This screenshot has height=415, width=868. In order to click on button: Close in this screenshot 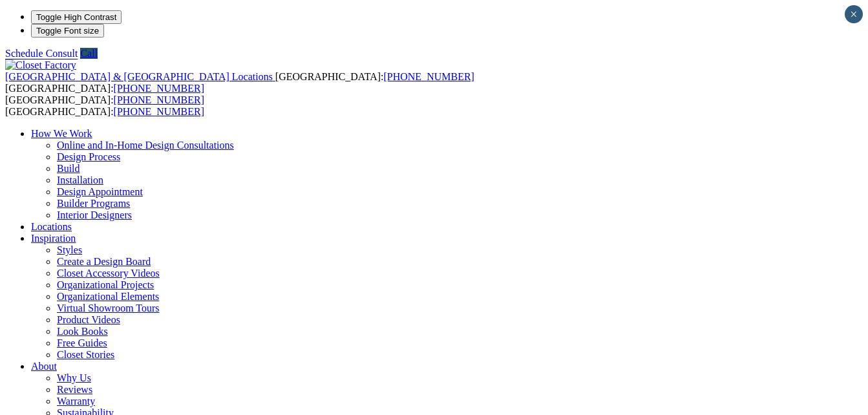, I will do `click(854, 14)`.